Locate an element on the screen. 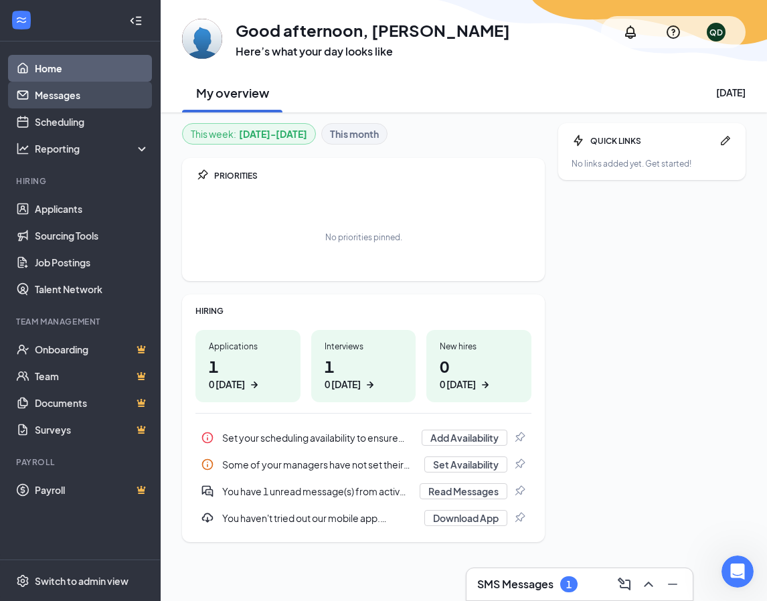  a: PayrollCrown is located at coordinates (92, 490).